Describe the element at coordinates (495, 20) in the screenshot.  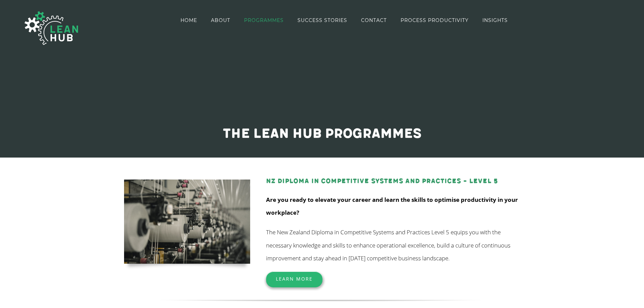
I see `a: INSIGHTS` at that location.